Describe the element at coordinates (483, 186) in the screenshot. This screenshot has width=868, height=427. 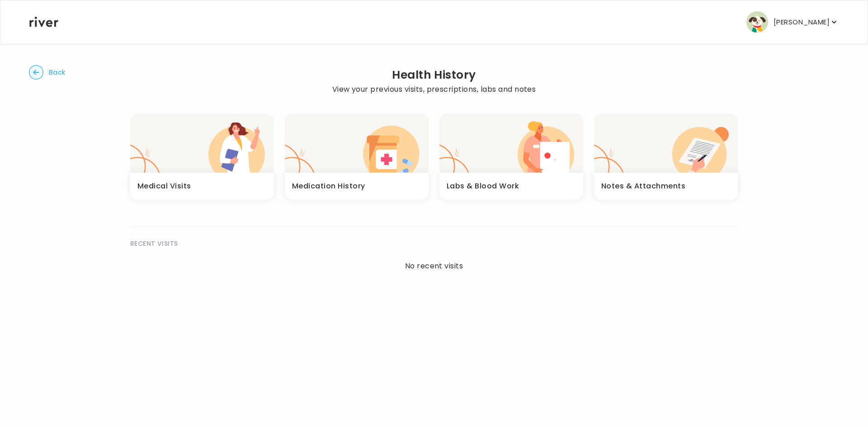
I see `h3: Labs & Blood Work` at that location.